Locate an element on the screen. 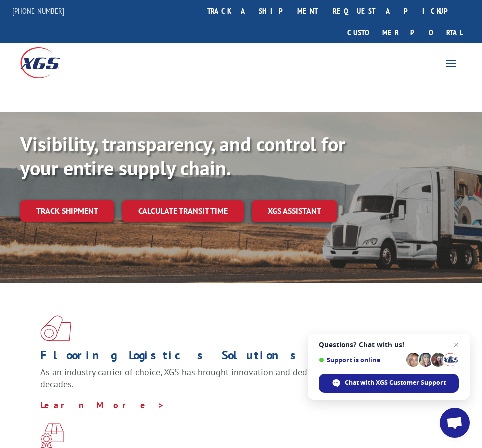  div: Open chat is located at coordinates (455, 423).